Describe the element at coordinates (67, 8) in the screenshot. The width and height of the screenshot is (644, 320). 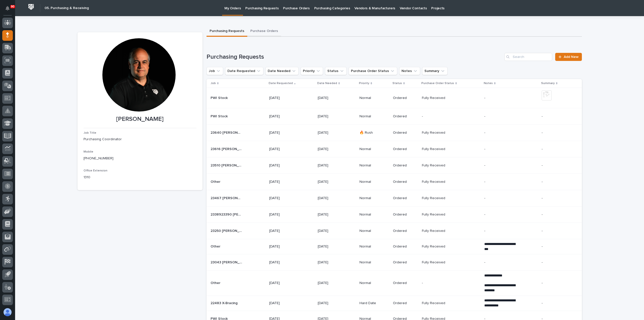
I see `h2: 05. Purchasing & Receiving` at that location.